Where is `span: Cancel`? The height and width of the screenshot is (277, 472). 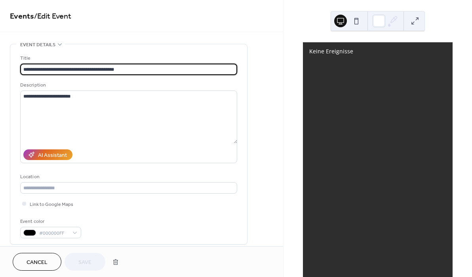 span: Cancel is located at coordinates (37, 263).